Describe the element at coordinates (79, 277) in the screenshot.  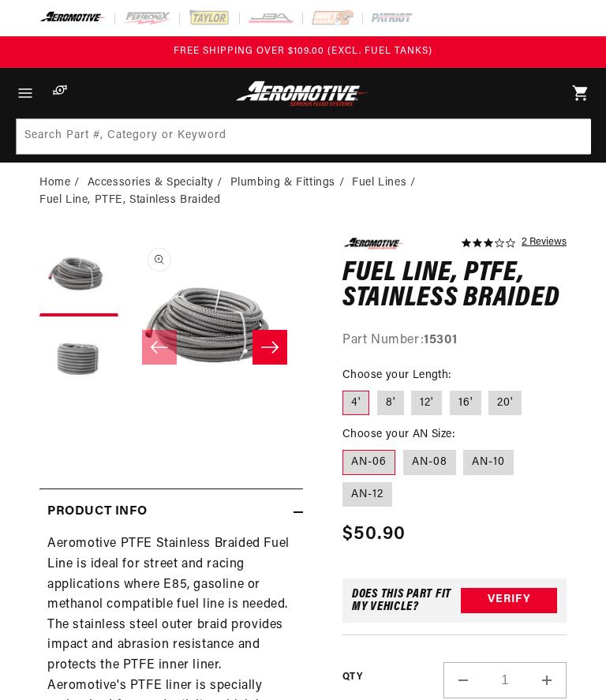
I see `button: Load image 1 in gallery view` at that location.